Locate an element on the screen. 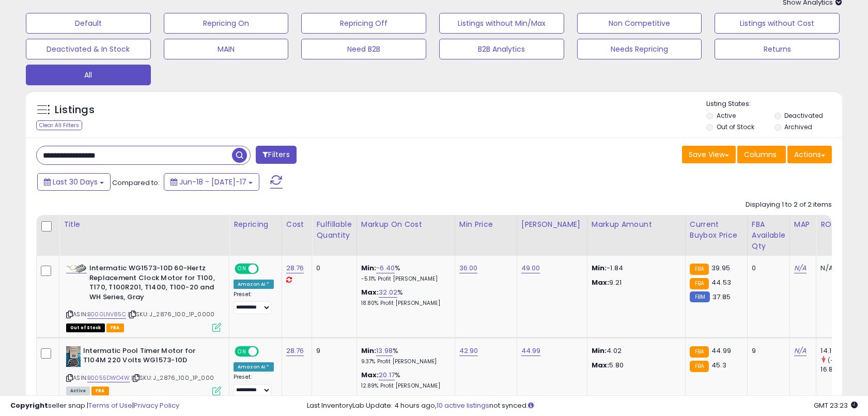 The width and height of the screenshot is (868, 416). div: 16.81% is located at coordinates (841, 369).